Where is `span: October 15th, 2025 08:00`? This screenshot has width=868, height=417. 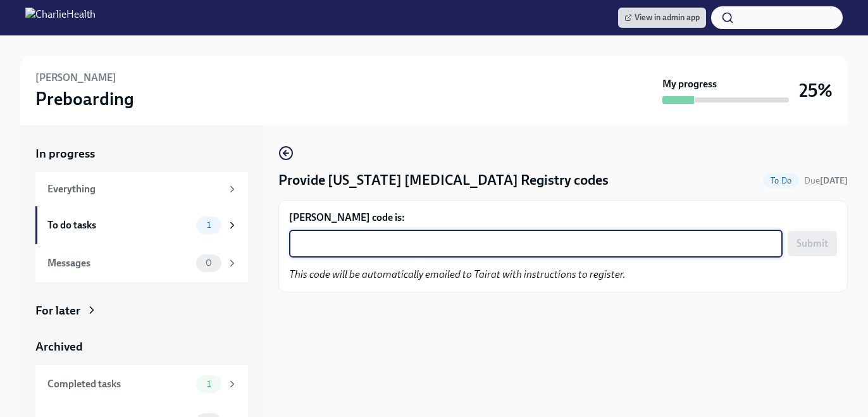 span: October 15th, 2025 08:00 is located at coordinates (825, 180).